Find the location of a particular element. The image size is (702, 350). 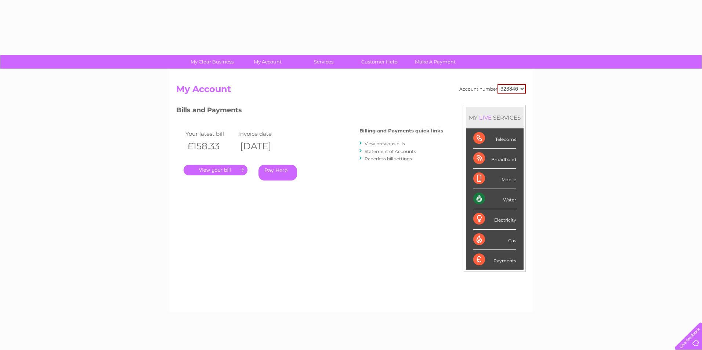

div: Electricity is located at coordinates (494, 219).